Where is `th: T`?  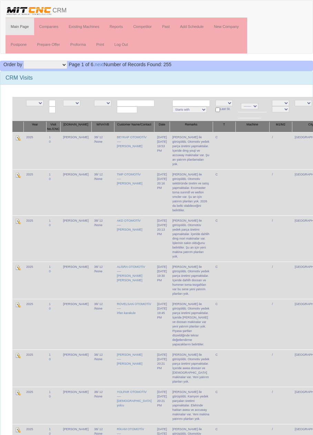 th: T is located at coordinates (224, 127).